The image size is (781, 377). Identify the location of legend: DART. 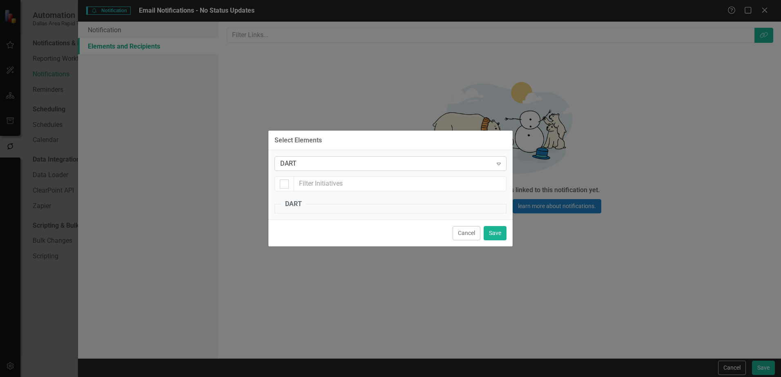
(293, 204).